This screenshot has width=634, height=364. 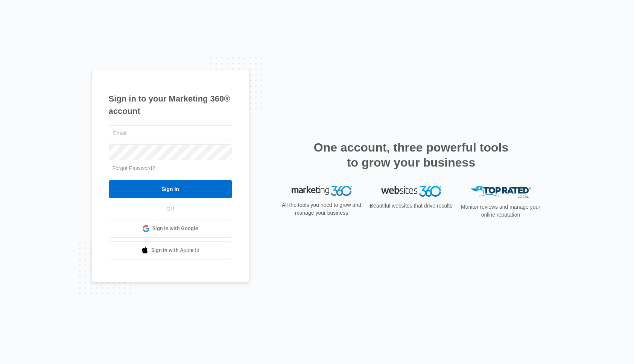 What do you see at coordinates (170, 209) in the screenshot?
I see `span: OR` at bounding box center [170, 209].